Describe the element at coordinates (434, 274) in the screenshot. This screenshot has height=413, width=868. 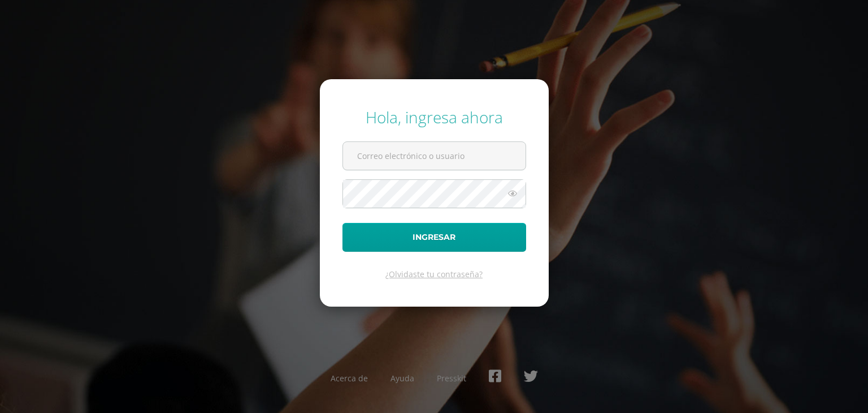
I see `a: ¿Olvidaste tu contraseña?` at that location.